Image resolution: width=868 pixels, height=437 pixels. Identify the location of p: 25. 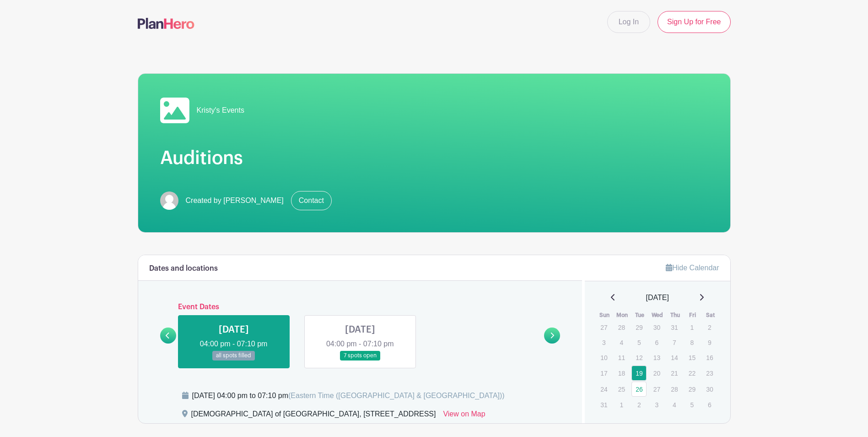
(622, 389).